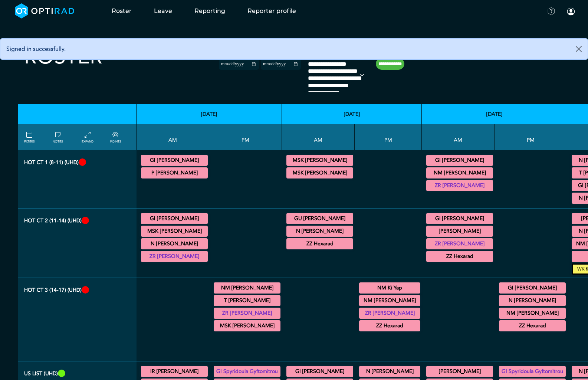 This screenshot has height=380, width=588. What do you see at coordinates (174, 371) in the screenshot?
I see `div: General US 09:00 - 12:00` at bounding box center [174, 371].